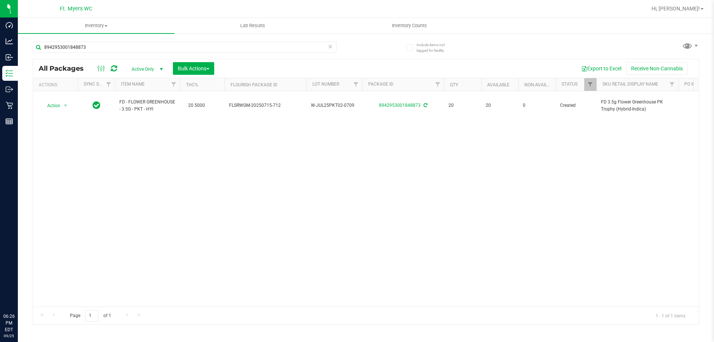  Describe the element at coordinates (65, 106) in the screenshot. I see `span: select` at that location.